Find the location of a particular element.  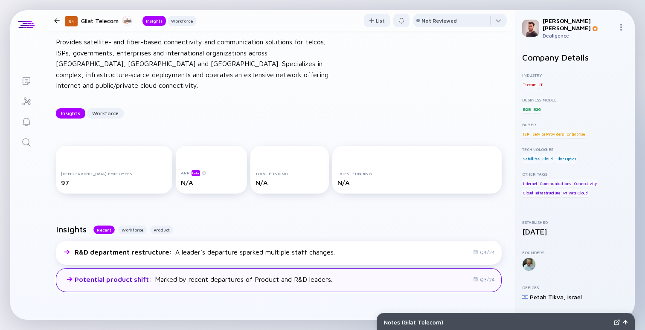

div: Industry is located at coordinates (575, 75).